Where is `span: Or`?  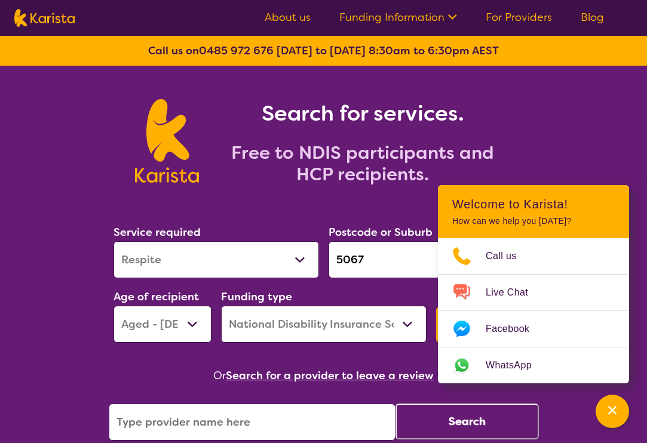 span: Or is located at coordinates (219, 376).